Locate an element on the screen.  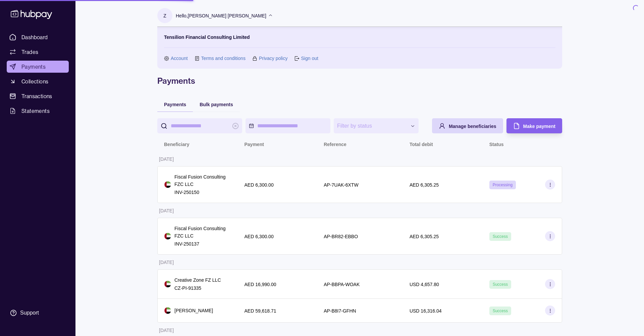
p: AP-BR82-EBBO is located at coordinates (341, 237).